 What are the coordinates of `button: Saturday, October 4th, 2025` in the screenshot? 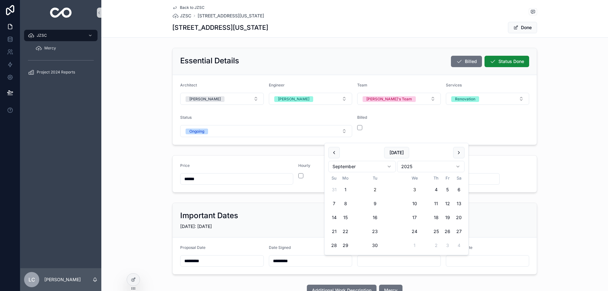 It's located at (459, 245).